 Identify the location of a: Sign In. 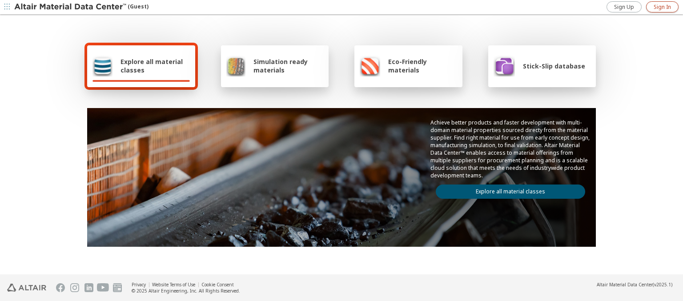
(662, 7).